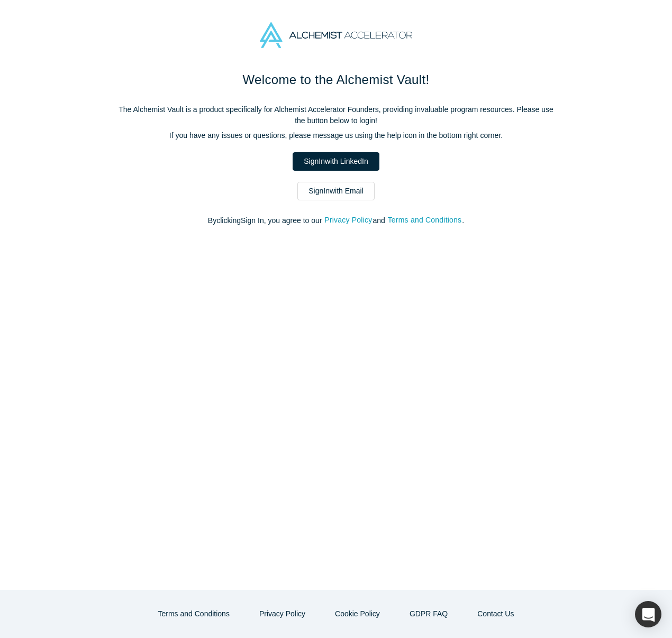 The width and height of the screenshot is (672, 638). I want to click on h1: Welcome to the Alchemist Vault!, so click(336, 79).